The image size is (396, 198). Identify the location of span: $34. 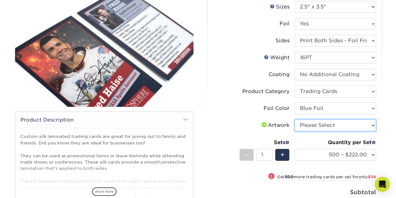
(372, 177).